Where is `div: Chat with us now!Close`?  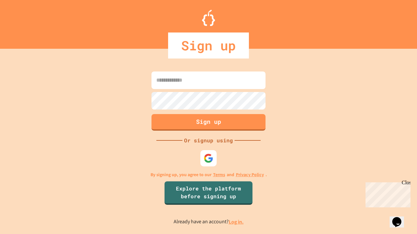
div: Chat with us now!Close is located at coordinates (24, 22).